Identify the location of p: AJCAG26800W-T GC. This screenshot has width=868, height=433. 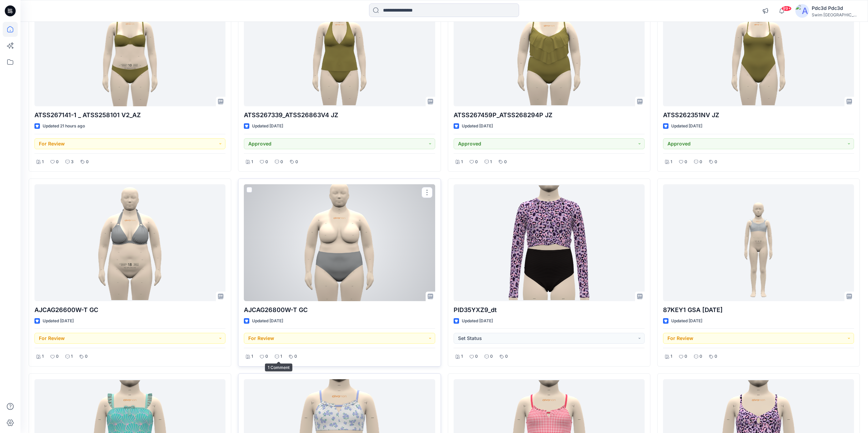
(340, 310).